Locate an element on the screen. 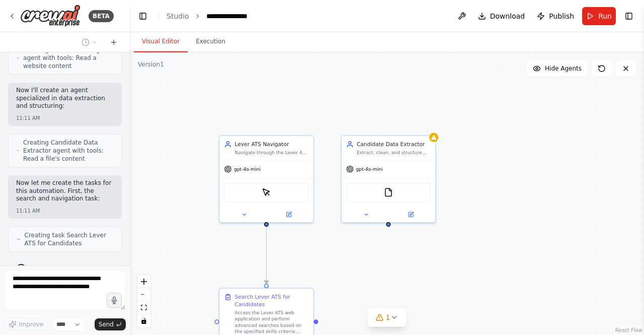 The width and height of the screenshot is (644, 335). button: Download is located at coordinates (502, 16).